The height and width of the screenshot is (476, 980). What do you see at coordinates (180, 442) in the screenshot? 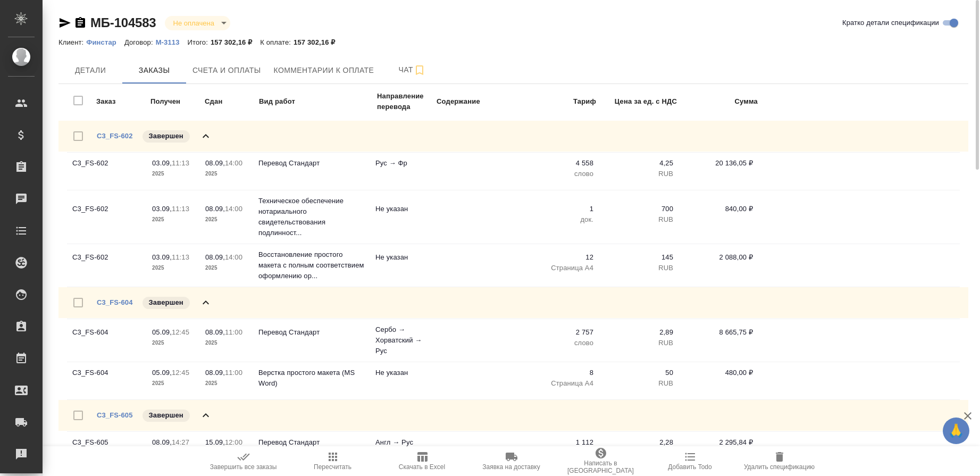
I see `p: 14:27` at bounding box center [180, 442].